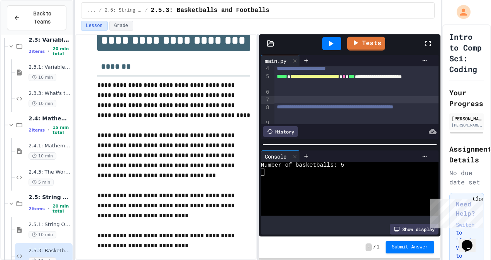  What do you see at coordinates (50, 146) in the screenshot?
I see `span: 2.4.1: Mathematical Operators` at bounding box center [50, 146].